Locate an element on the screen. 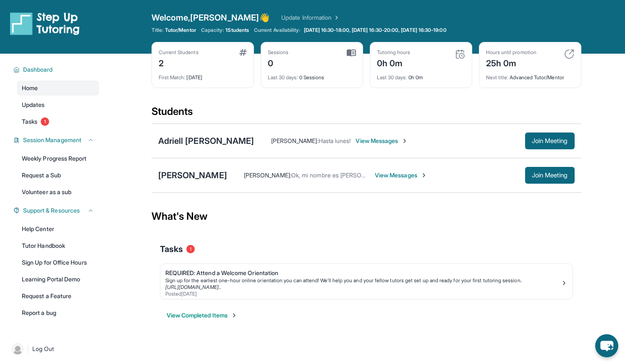 The width and height of the screenshot is (625, 364). a: Learning Portal Demo is located at coordinates (58, 279).